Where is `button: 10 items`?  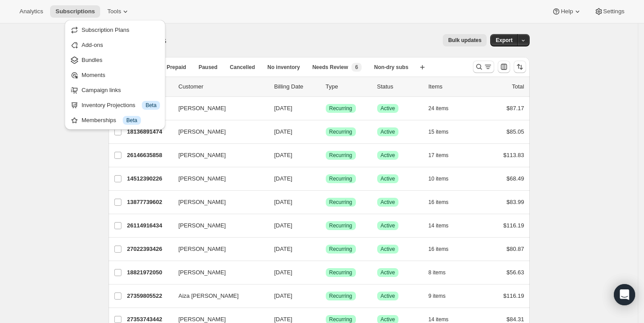 button: 10 items is located at coordinates (444, 179).